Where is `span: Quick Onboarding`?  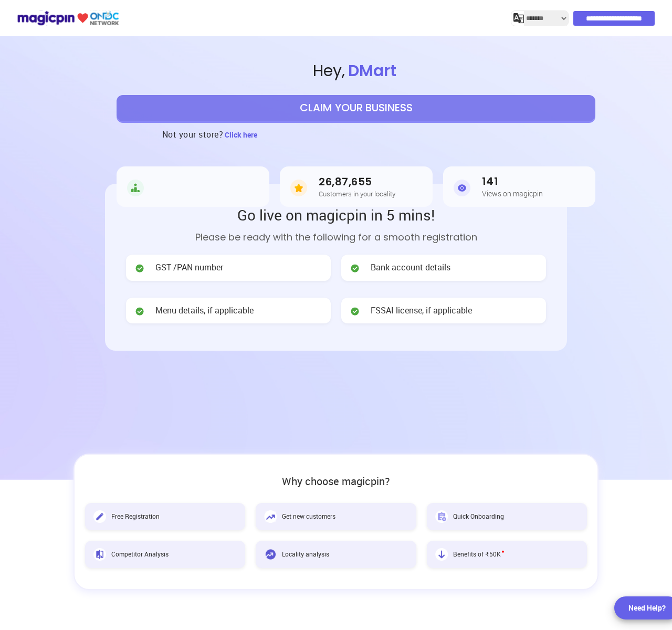 span: Quick Onboarding is located at coordinates (478, 516).